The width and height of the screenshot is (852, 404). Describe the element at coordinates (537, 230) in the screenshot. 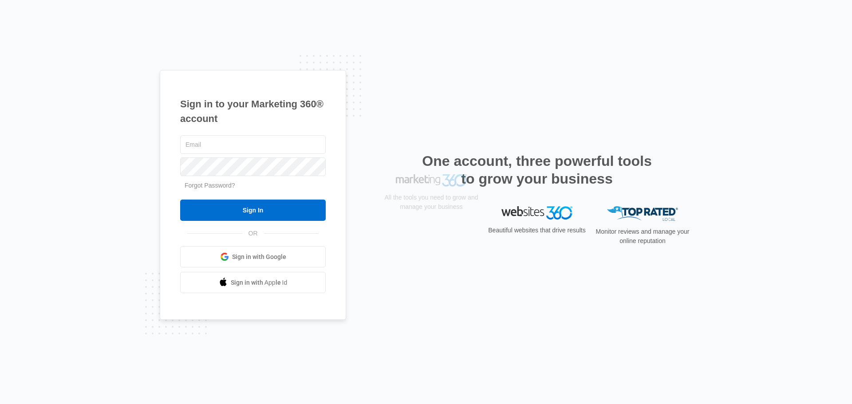

I see `p: Beautiful websites that drive results` at that location.